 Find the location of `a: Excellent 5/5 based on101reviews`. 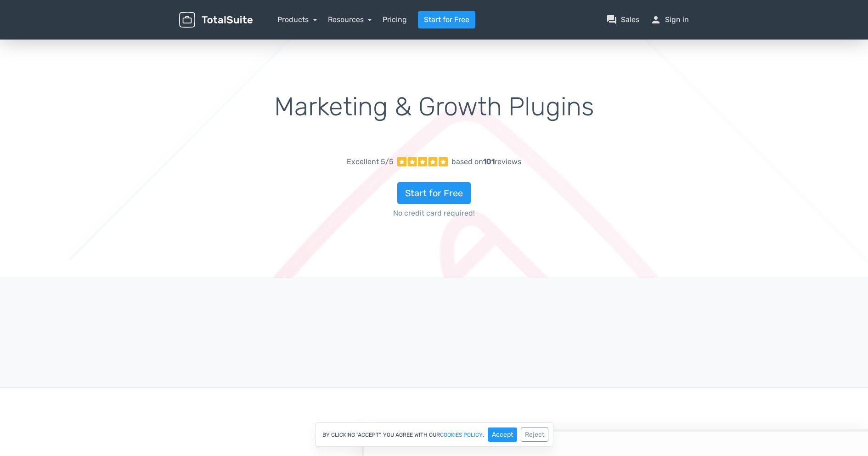

a: Excellent 5/5 based on101reviews is located at coordinates (434, 162).